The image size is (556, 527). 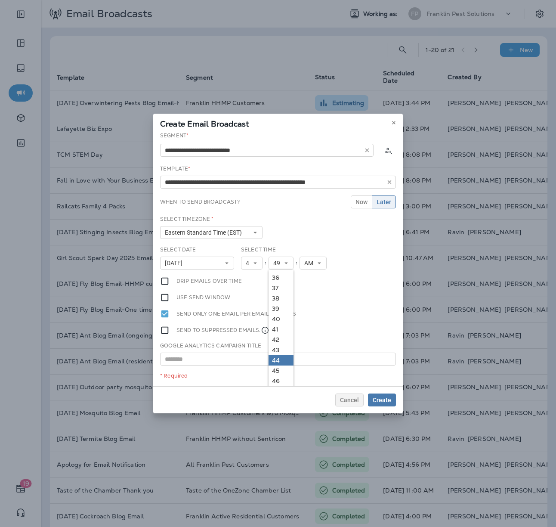 I want to click on span: Cancel, so click(x=349, y=400).